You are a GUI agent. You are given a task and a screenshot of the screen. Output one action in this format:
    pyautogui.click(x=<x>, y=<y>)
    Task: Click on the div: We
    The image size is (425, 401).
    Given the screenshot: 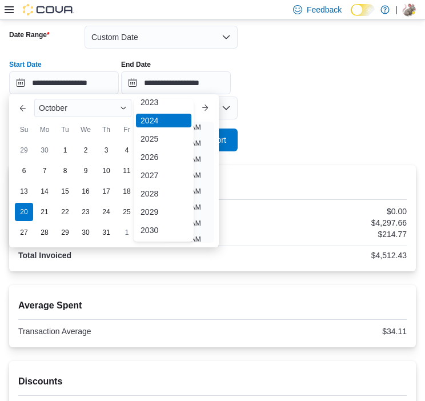 What is the action you would take?
    pyautogui.click(x=86, y=130)
    